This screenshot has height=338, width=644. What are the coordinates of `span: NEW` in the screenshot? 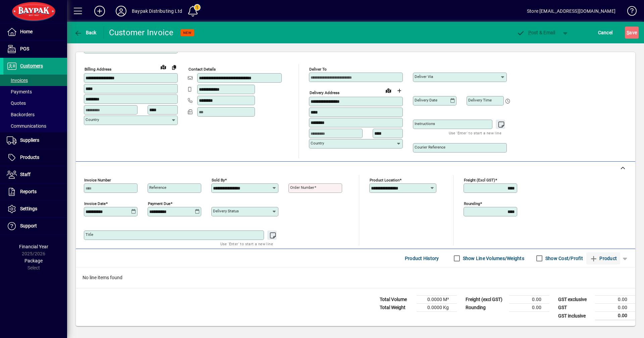 It's located at (187, 33).